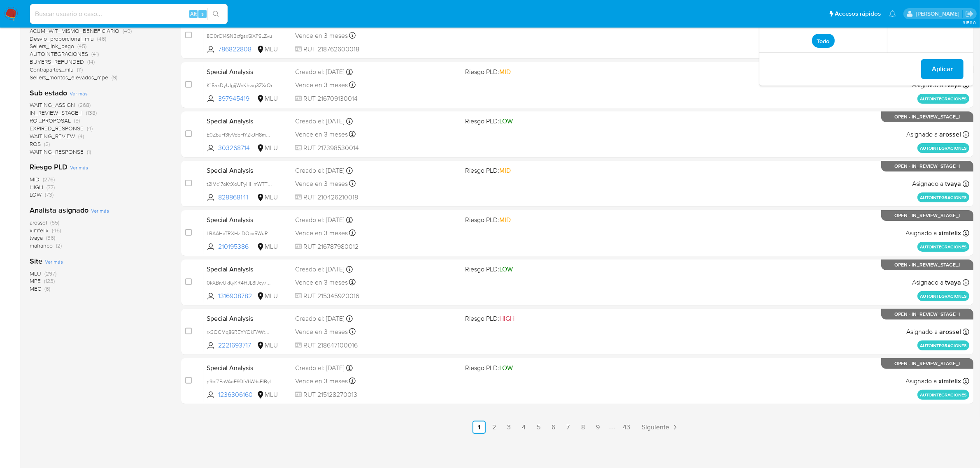 This screenshot has height=468, width=980. Describe the element at coordinates (969, 13) in the screenshot. I see `a: Salir` at that location.